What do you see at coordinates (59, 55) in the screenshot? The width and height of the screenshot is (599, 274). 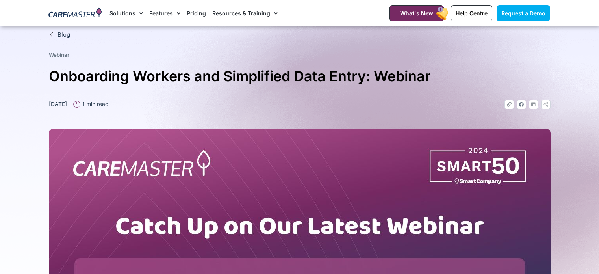 I see `a: Webinar` at bounding box center [59, 55].